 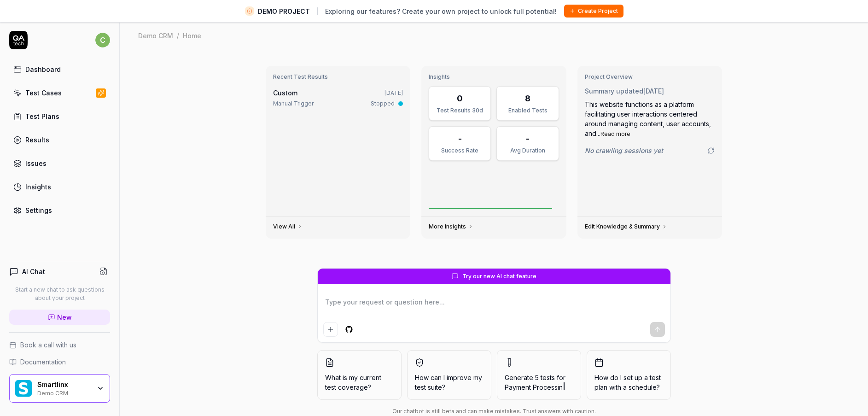 I want to click on span: Payment Processin, so click(x=534, y=387).